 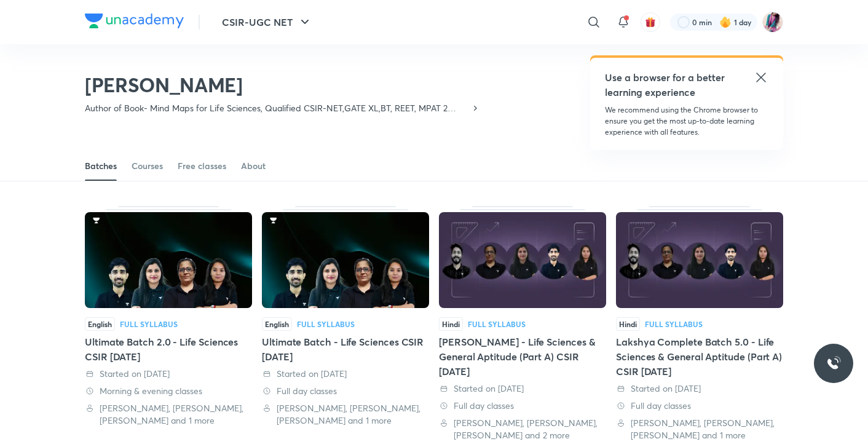 I want to click on div: Courses, so click(x=147, y=166).